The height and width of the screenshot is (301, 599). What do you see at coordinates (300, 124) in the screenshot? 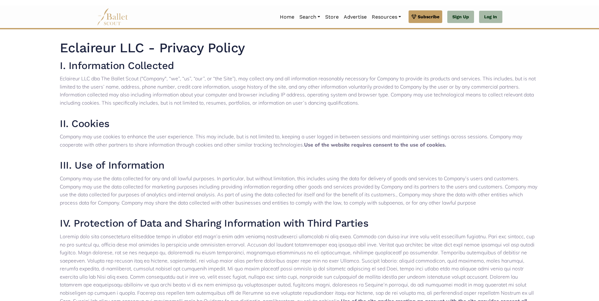
I see `h2: II. Cookies` at bounding box center [300, 124].